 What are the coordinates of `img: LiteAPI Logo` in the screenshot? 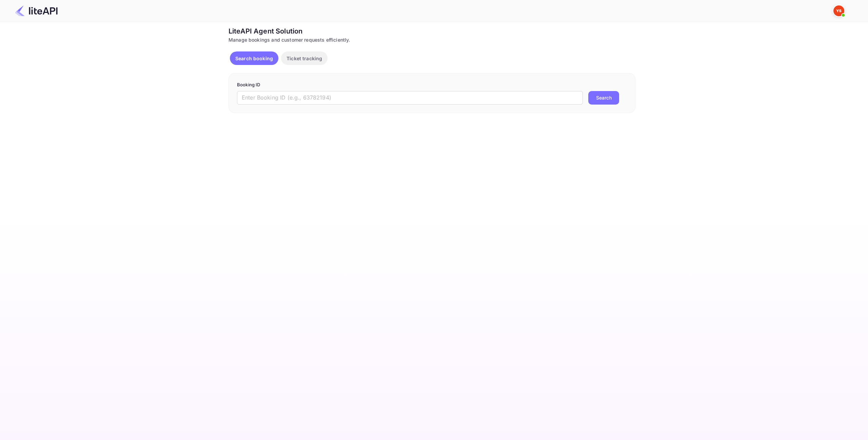 It's located at (36, 11).